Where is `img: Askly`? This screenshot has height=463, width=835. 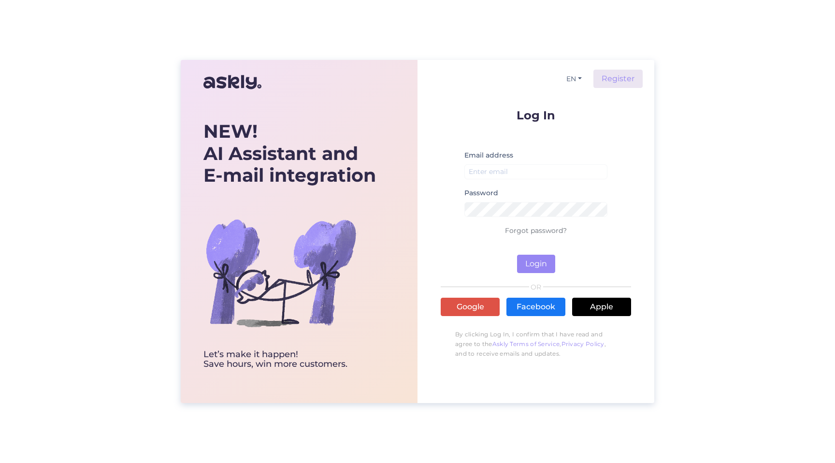
img: Askly is located at coordinates (232, 82).